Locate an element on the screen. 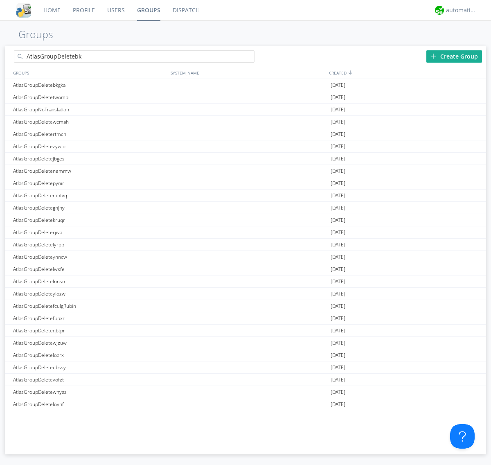 Image resolution: width=491 pixels, height=465 pixels. div: AtlasGroupDeletekruqr is located at coordinates (90, 220).